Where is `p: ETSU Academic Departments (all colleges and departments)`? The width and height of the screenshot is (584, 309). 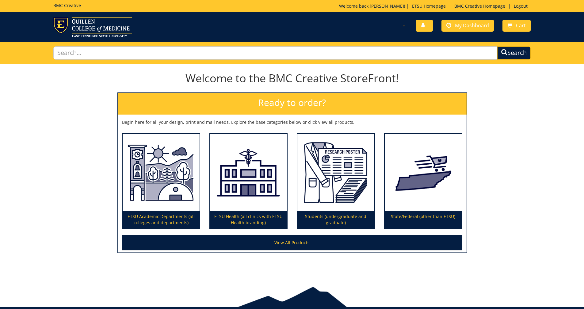 p: ETSU Academic Departments (all colleges and departments) is located at coordinates (161, 219).